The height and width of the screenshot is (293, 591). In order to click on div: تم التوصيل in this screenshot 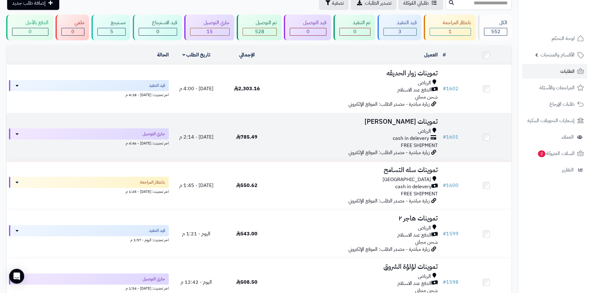, I will do `click(260, 23)`.